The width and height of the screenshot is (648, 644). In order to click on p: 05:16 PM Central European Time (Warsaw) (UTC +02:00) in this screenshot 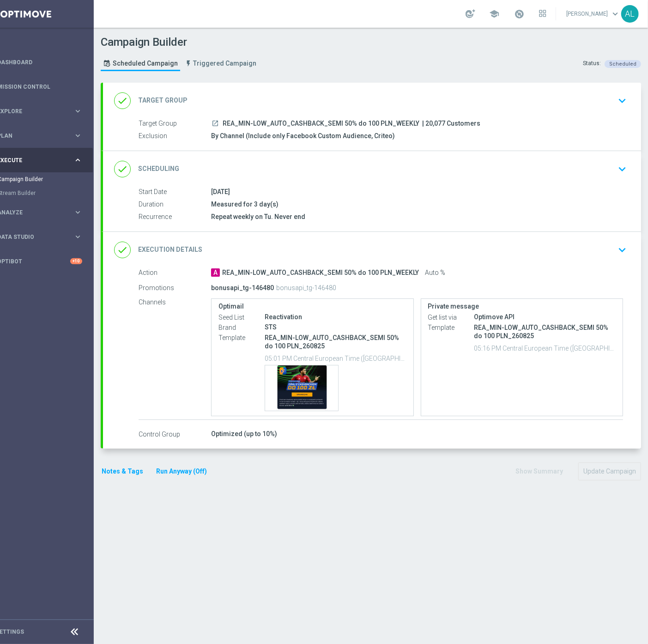, I will do `click(545, 348)`.